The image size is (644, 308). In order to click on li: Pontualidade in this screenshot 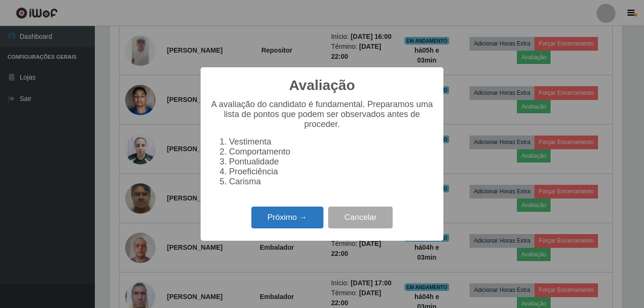, I will do `click(332, 161)`.